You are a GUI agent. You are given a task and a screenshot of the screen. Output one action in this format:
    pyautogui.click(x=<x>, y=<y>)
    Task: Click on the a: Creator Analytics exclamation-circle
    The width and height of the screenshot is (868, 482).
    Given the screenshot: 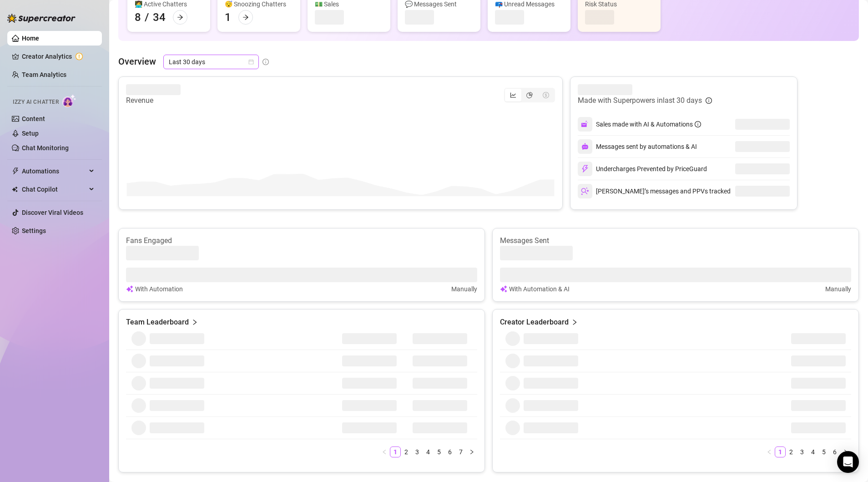 What is the action you would take?
    pyautogui.click(x=58, y=56)
    